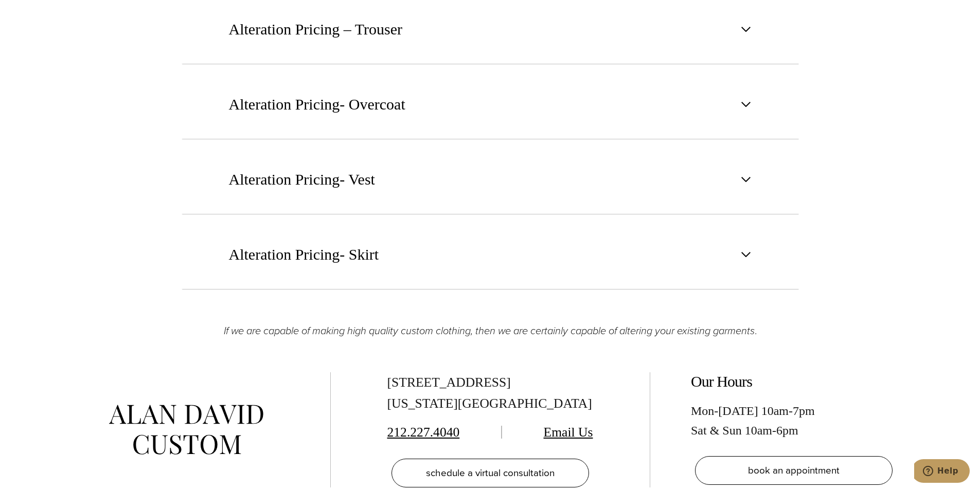 The width and height of the screenshot is (980, 490). What do you see at coordinates (304, 254) in the screenshot?
I see `span: Alteration Pricing- Skirt` at bounding box center [304, 254].